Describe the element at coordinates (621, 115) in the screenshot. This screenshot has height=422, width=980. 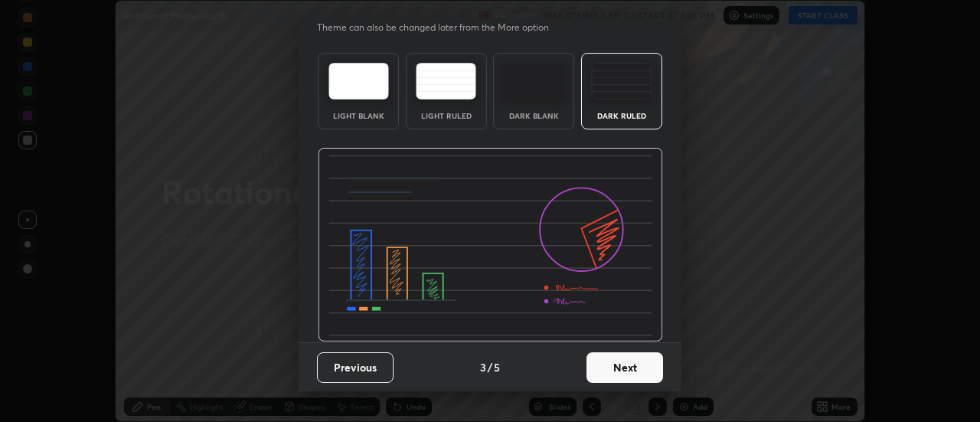
I see `div: Dark Ruled` at that location.